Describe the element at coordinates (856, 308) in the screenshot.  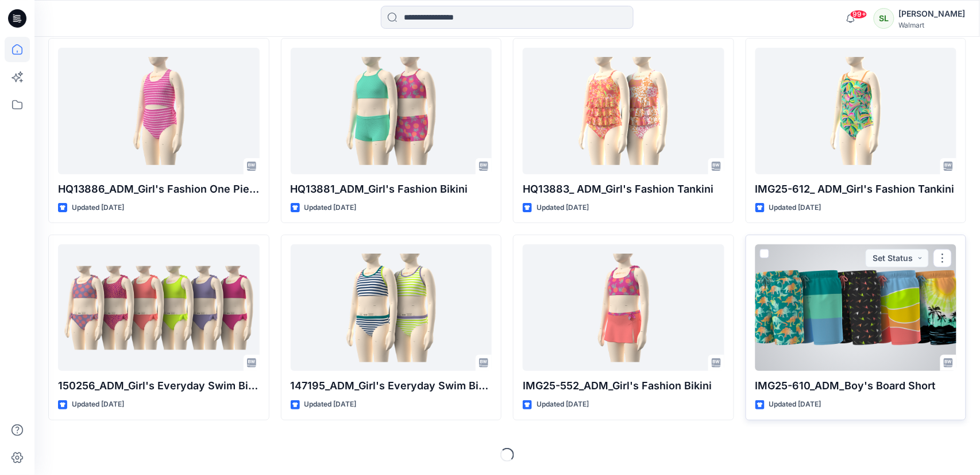
I see `a: IMG25-610_ADM_Boy's Board Short` at that location.